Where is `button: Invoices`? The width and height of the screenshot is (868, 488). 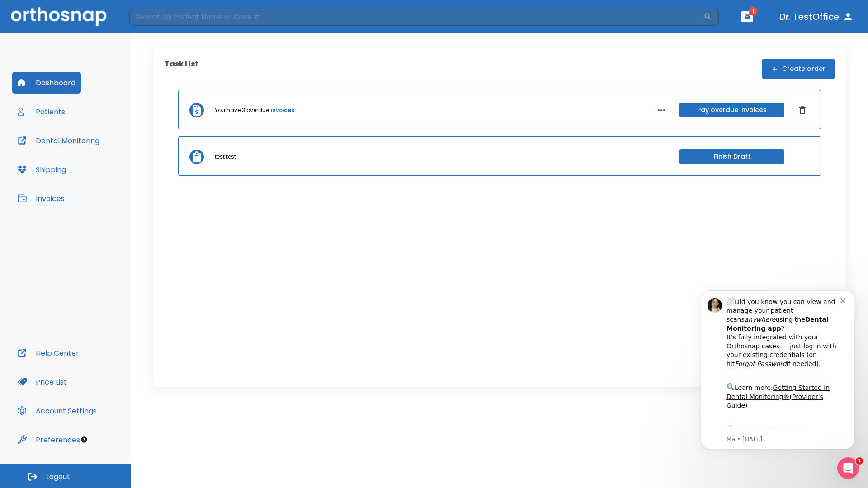
button: Invoices is located at coordinates (41, 198).